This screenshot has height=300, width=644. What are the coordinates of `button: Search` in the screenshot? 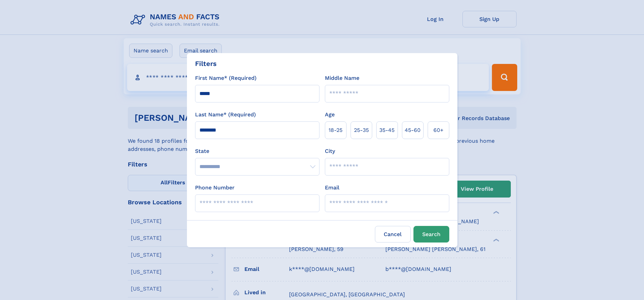 It's located at (431, 234).